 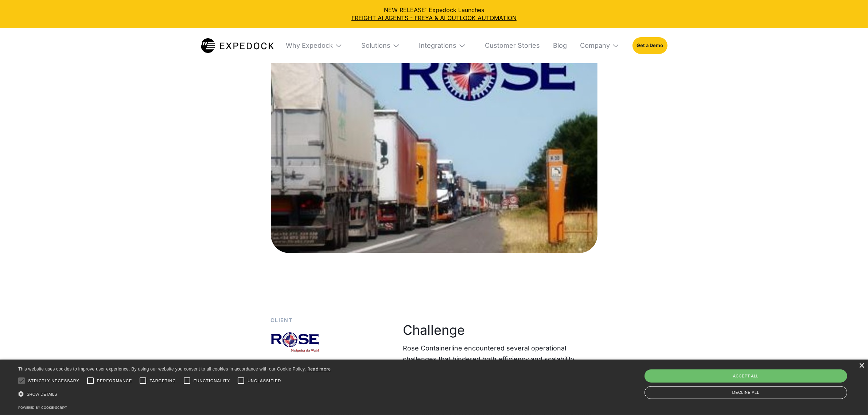 What do you see at coordinates (319, 320) in the screenshot?
I see `div: client` at bounding box center [319, 320].